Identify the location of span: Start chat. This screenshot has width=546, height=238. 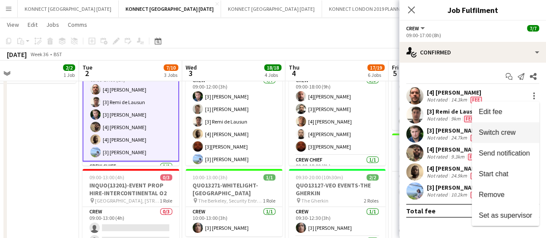
(493, 174).